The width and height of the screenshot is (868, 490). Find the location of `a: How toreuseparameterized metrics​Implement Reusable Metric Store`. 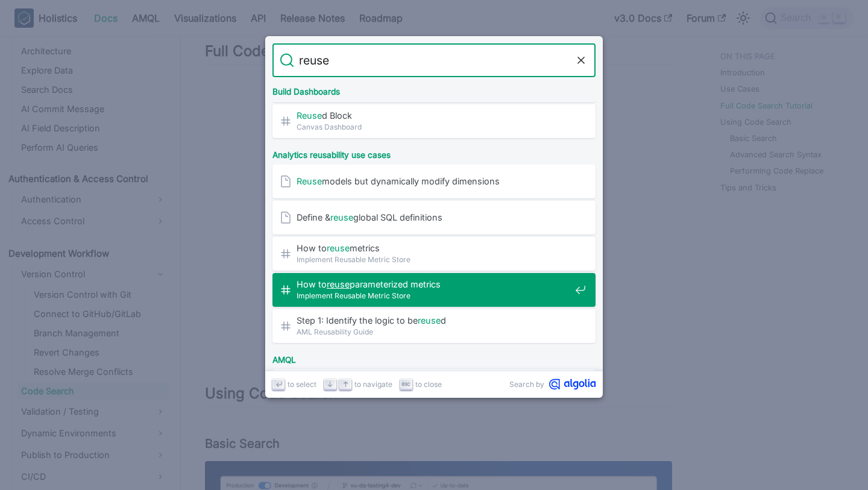

a: How toreuseparameterized metrics​Implement Reusable Metric Store is located at coordinates (434, 290).